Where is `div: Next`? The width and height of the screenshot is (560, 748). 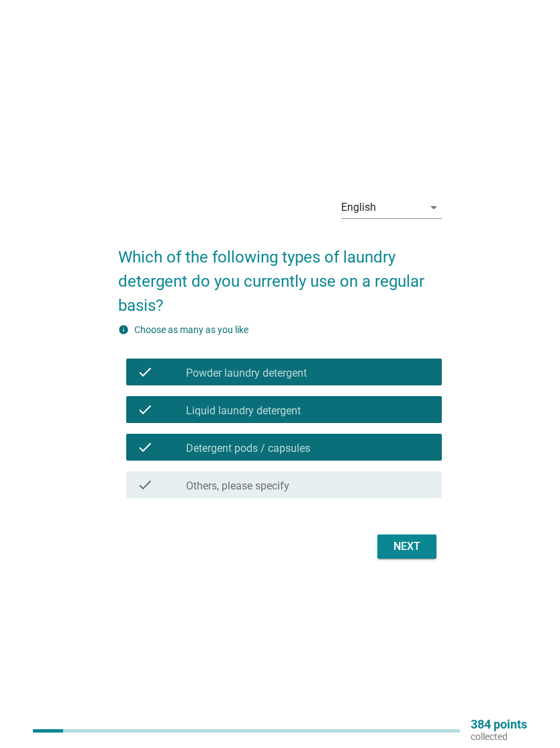 div: Next is located at coordinates (407, 547).